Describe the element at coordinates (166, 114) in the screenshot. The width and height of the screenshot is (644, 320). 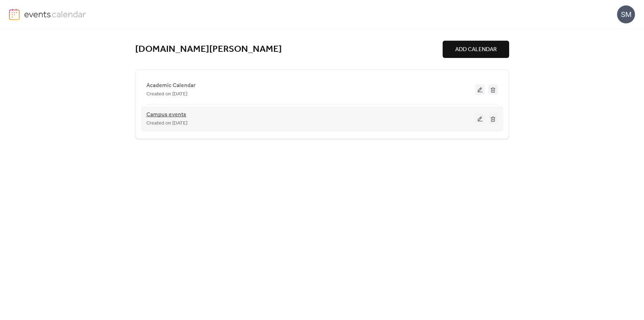
I see `a: Campus events` at that location.